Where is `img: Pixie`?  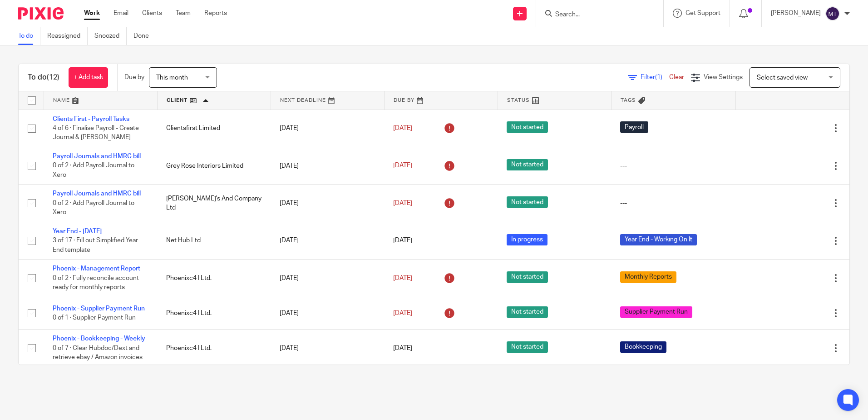 img: Pixie is located at coordinates (41, 13).